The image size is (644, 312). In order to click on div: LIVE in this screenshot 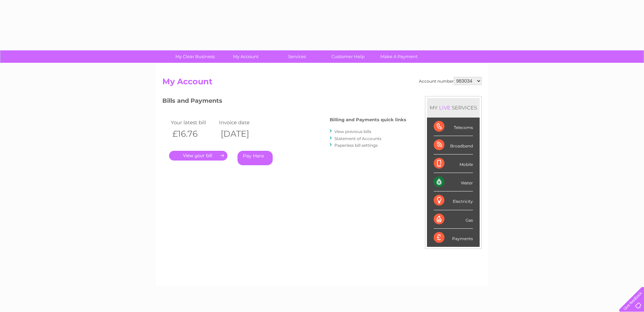, I will do `click(445, 107)`.